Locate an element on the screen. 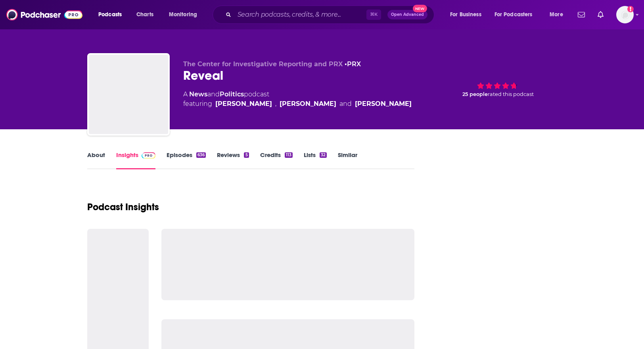  a: Reviews5 is located at coordinates (233, 161).